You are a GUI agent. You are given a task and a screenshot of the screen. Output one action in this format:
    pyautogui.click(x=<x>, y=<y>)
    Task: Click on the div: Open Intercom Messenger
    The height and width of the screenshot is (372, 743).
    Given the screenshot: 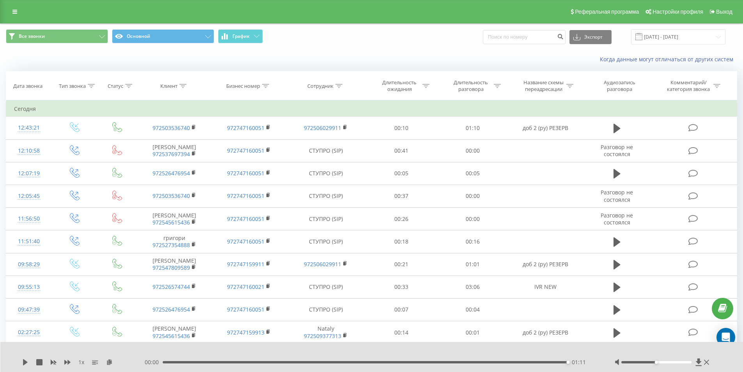 What is the action you would take?
    pyautogui.click(x=726, y=337)
    